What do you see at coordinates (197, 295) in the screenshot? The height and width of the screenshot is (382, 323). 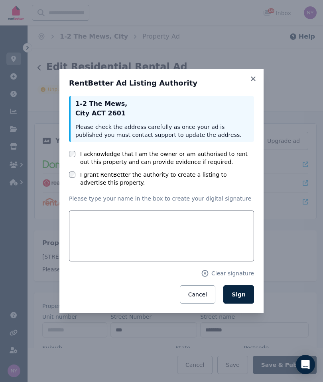 I see `button: Cancel` at bounding box center [197, 295].